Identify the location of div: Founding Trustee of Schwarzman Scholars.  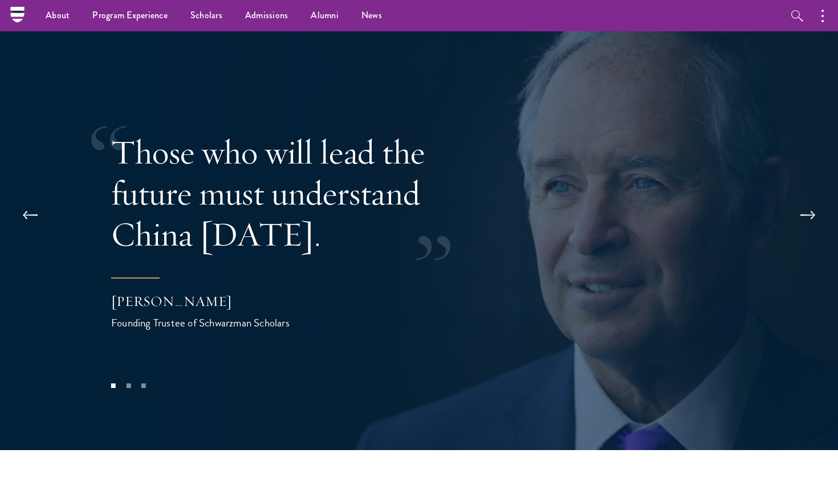
(225, 323).